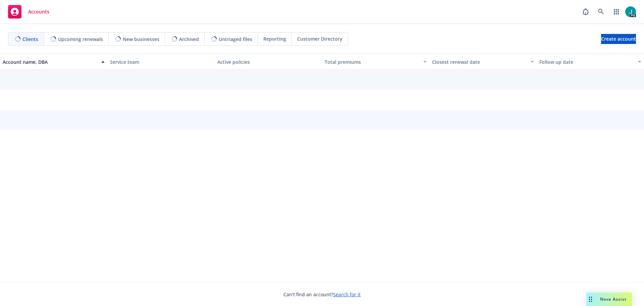  I want to click on button: Service team, so click(161, 62).